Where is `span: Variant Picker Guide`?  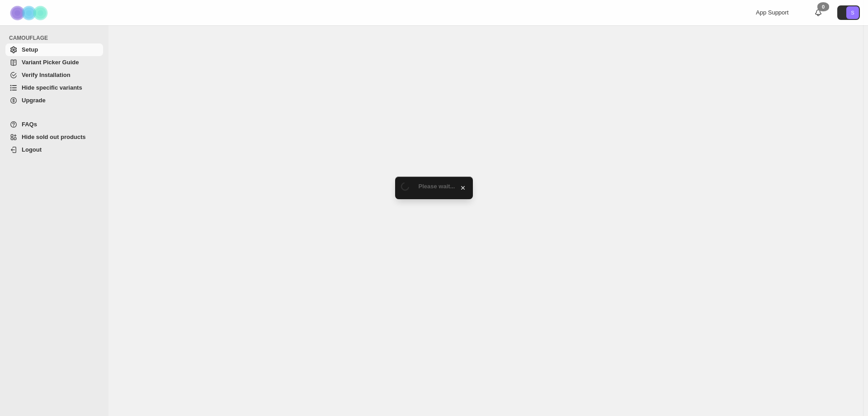 span: Variant Picker Guide is located at coordinates (50, 62).